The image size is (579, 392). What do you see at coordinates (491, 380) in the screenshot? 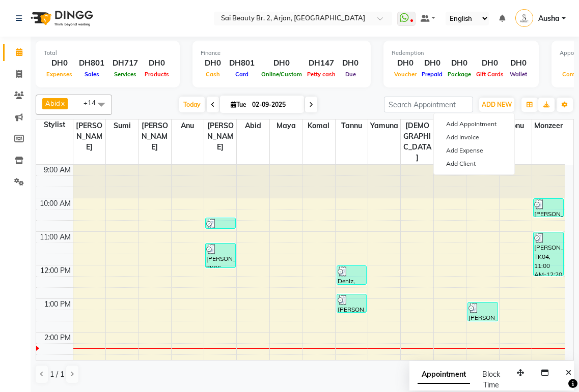
I see `span: Block Time` at bounding box center [491, 380].